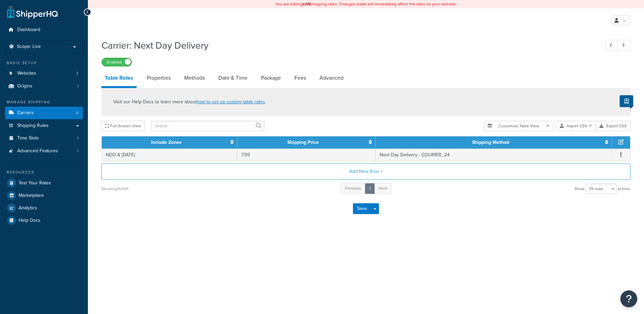 The image size is (644, 314). What do you see at coordinates (123, 126) in the screenshot?
I see `button: Full Screen View` at bounding box center [123, 126].